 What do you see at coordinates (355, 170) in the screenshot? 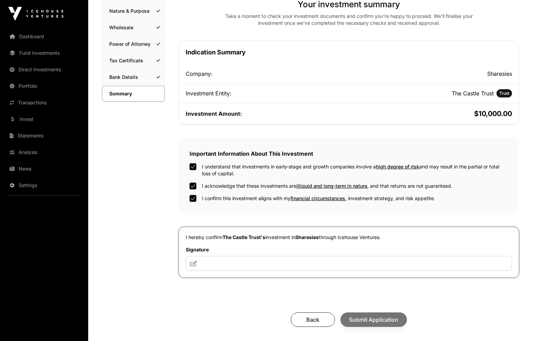
I see `label: I understand that investments in early-stage and growth companies involve a and may result in the...` at bounding box center [355, 170].